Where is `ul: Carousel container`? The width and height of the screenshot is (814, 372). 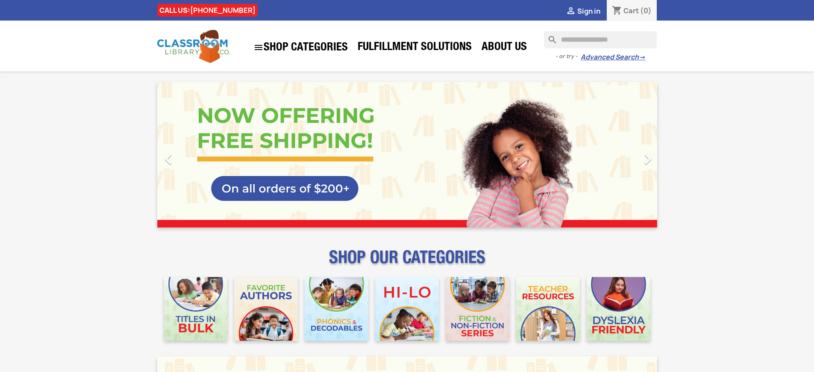 ul: Carousel container is located at coordinates (407, 155).